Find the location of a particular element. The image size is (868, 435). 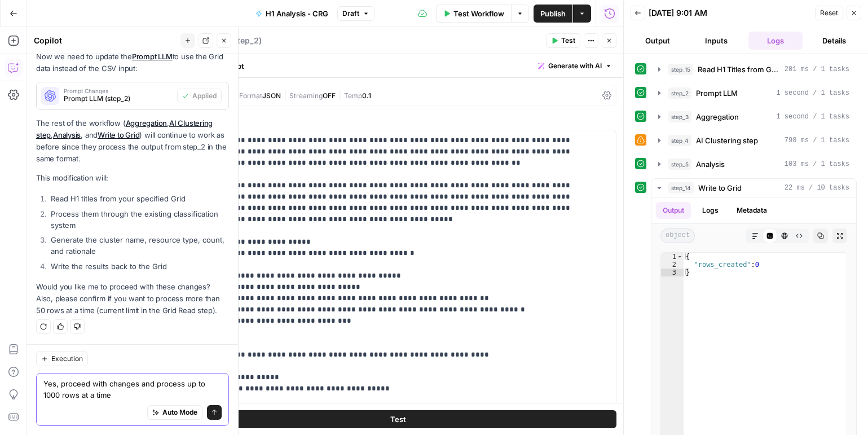

span: step_14 is located at coordinates (680, 188).